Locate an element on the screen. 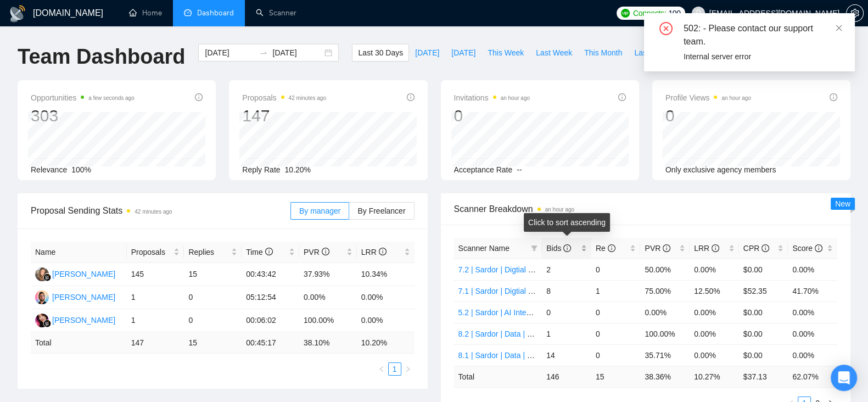 Image resolution: width=868 pixels, height=402 pixels. th: Proposals is located at coordinates (155, 252).